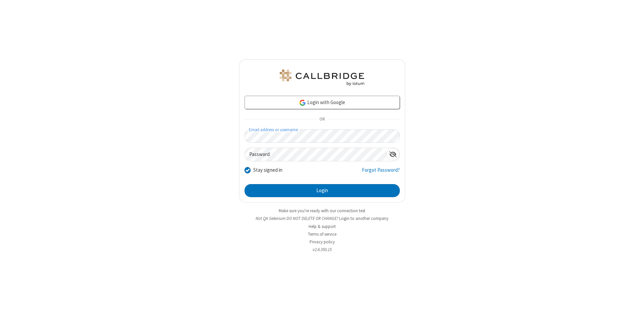 Image resolution: width=644 pixels, height=317 pixels. I want to click on a: Login with Google, so click(322, 103).